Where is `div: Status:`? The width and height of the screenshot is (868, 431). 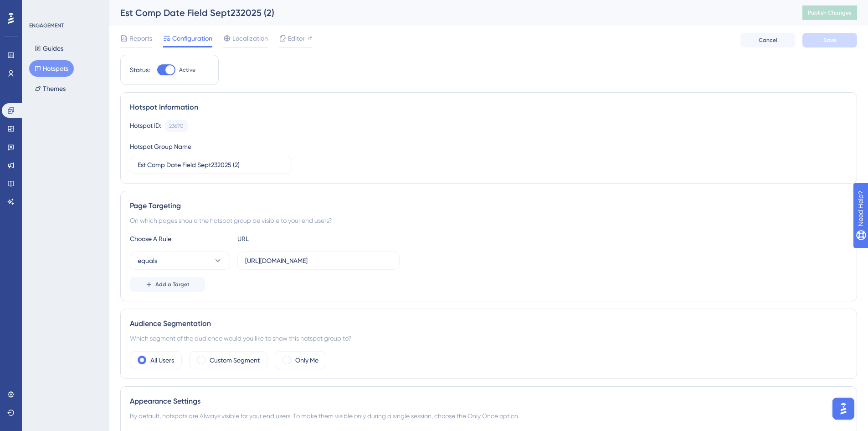 div: Status: is located at coordinates (140, 70).